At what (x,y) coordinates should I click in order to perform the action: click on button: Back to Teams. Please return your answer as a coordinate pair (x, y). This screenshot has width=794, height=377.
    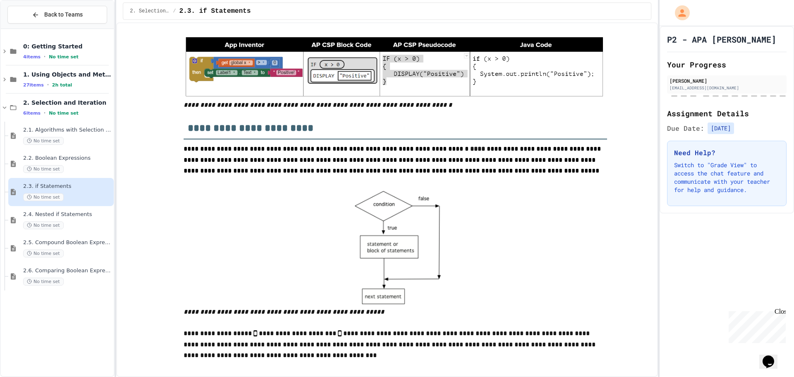
    Looking at the image, I should click on (57, 14).